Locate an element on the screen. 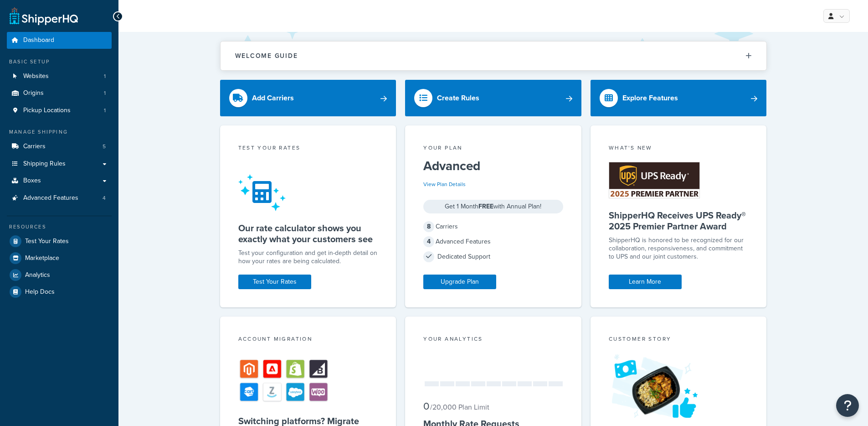 The image size is (868, 426). div: Basic Setup is located at coordinates (59, 61).